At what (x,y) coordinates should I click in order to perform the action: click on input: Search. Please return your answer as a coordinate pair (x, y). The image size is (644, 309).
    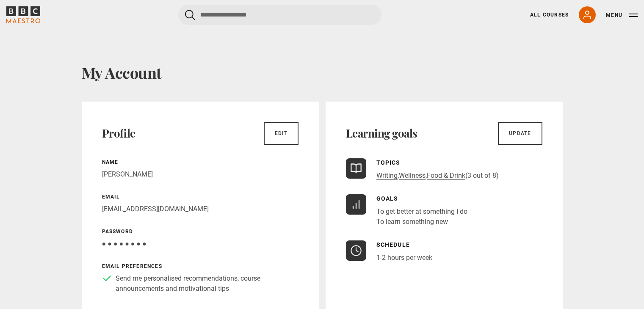
    Looking at the image, I should click on (280, 15).